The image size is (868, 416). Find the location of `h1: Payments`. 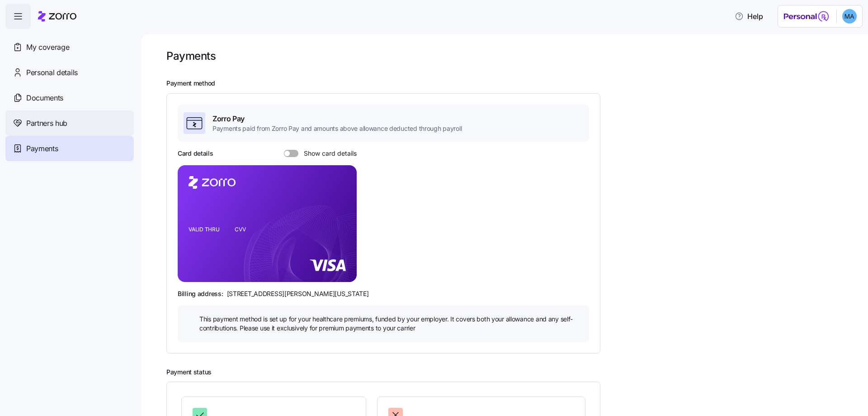

h1: Payments is located at coordinates (191, 56).